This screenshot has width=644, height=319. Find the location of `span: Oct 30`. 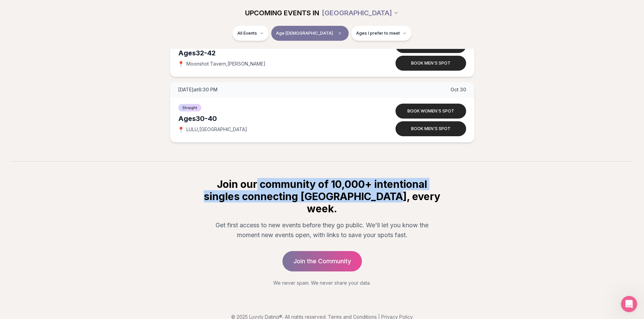

span: Oct 30 is located at coordinates (458, 89).